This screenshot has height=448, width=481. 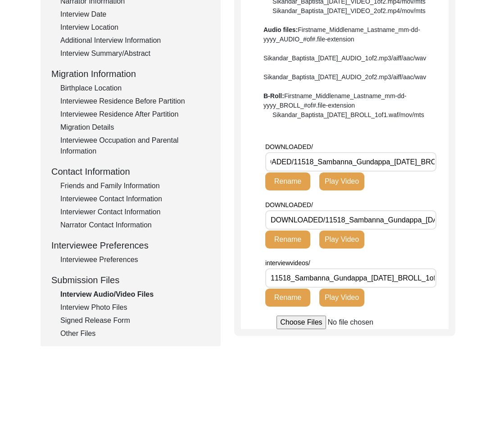 I want to click on div: Birthplace Location, so click(x=135, y=88).